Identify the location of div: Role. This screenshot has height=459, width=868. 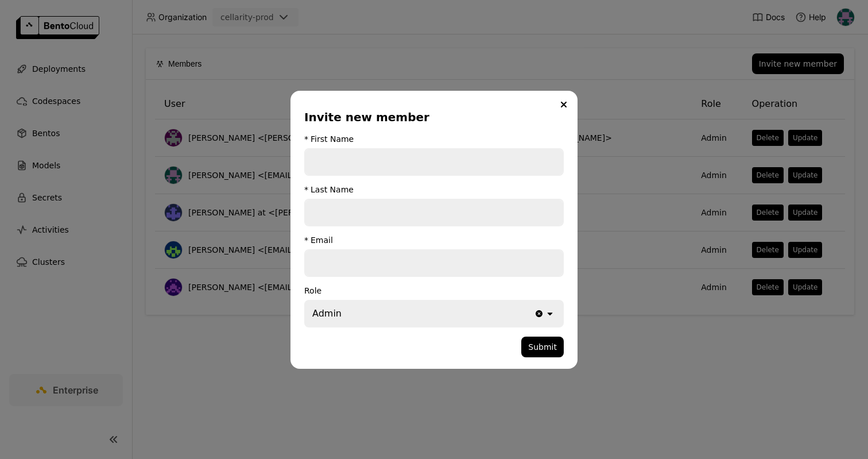
(434, 291).